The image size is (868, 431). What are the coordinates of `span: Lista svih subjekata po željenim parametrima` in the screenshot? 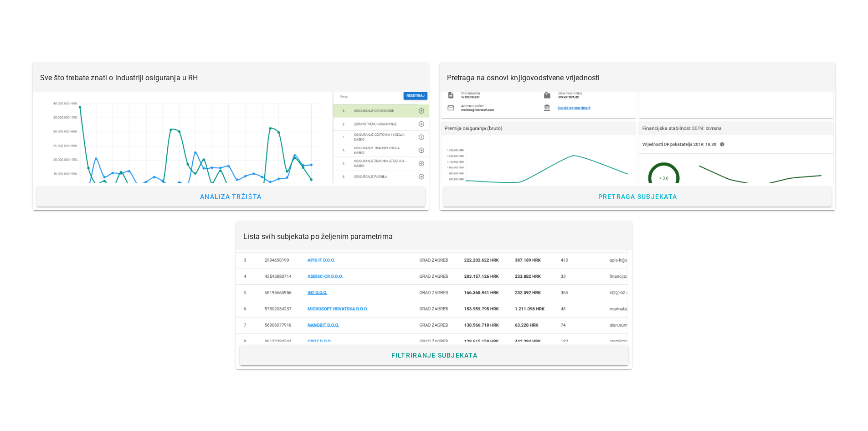 It's located at (318, 236).